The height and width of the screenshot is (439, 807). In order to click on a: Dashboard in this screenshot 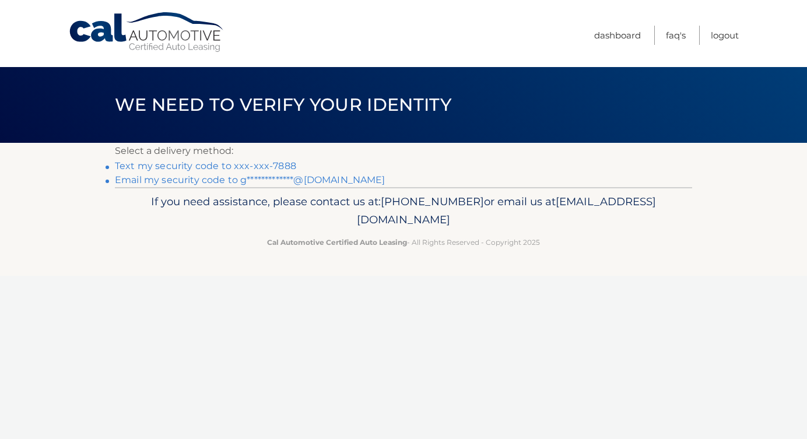, I will do `click(617, 35)`.